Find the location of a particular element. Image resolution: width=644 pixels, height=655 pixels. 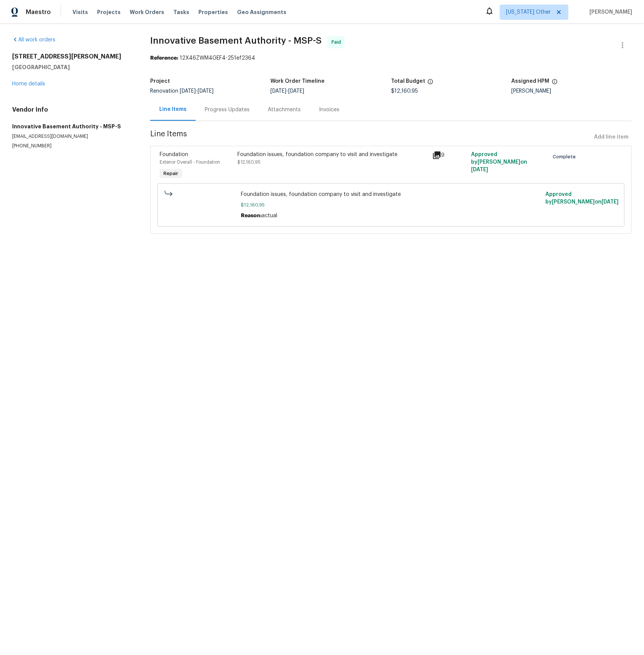

span: Geo Assignments is located at coordinates (262, 12).